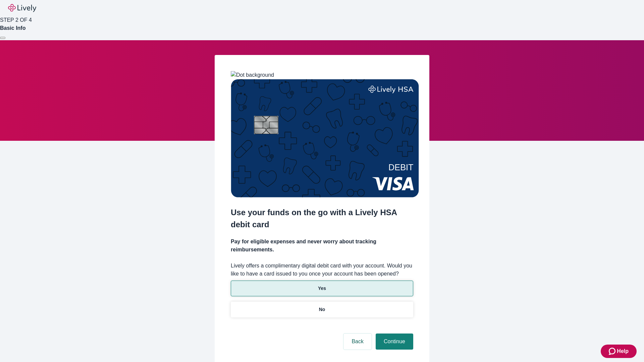 This screenshot has width=644, height=362. I want to click on span: Help, so click(622, 352).